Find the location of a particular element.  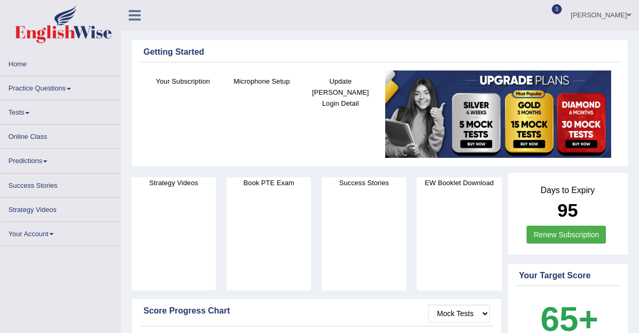

div: Your Target Score is located at coordinates (568, 275).